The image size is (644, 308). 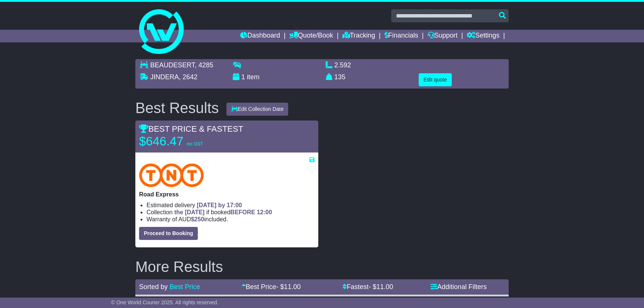 I want to click on a: Settings, so click(x=483, y=36).